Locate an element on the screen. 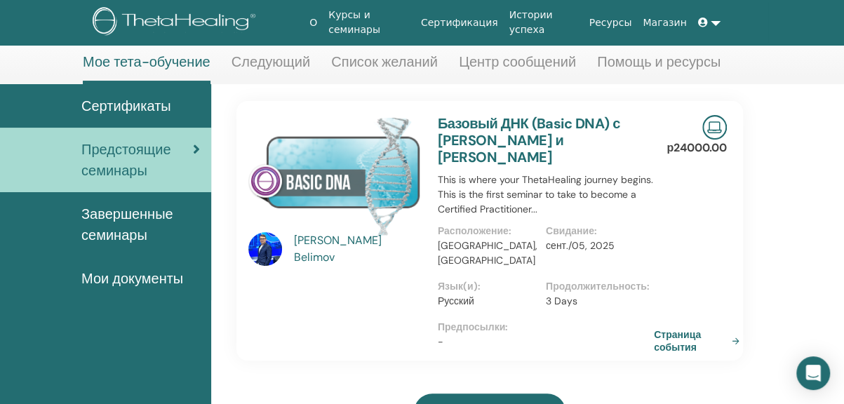 The image size is (844, 404). p: Свидание : is located at coordinates (596, 231).